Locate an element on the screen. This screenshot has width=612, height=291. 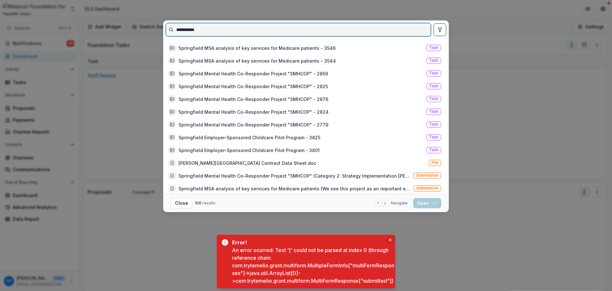
span: results is located at coordinates (209, 202).